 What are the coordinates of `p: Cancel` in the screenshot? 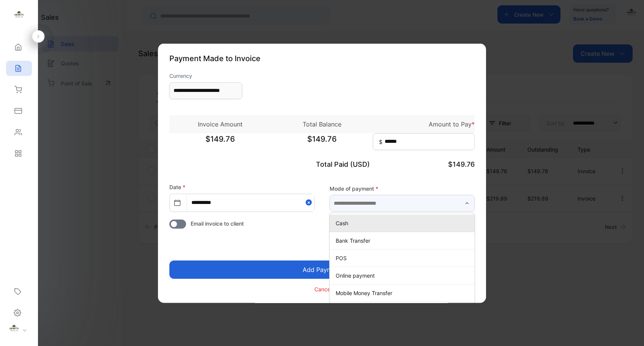 It's located at (323, 289).